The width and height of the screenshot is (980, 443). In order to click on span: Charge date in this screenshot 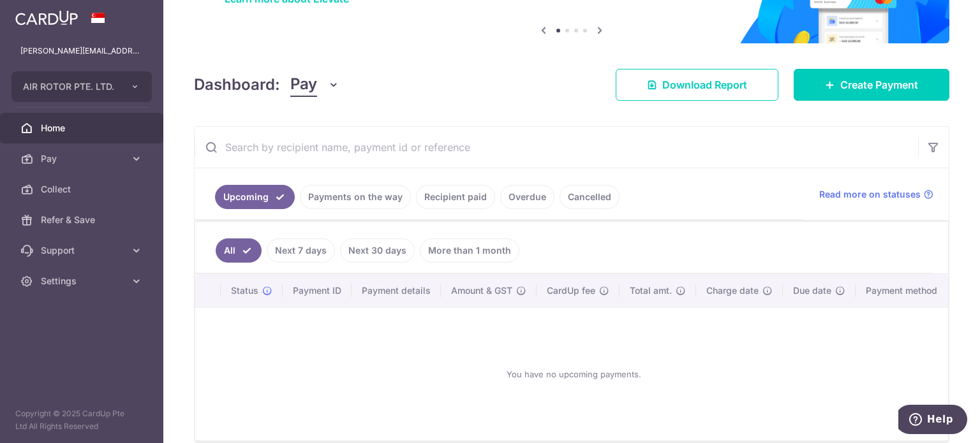, I will do `click(732, 291)`.